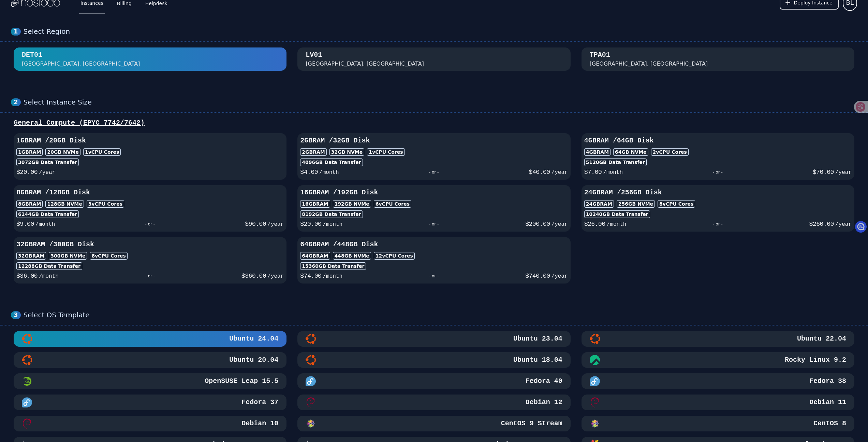 The height and width of the screenshot is (442, 868). Describe the element at coordinates (27, 423) in the screenshot. I see `img: Debian 10` at that location.